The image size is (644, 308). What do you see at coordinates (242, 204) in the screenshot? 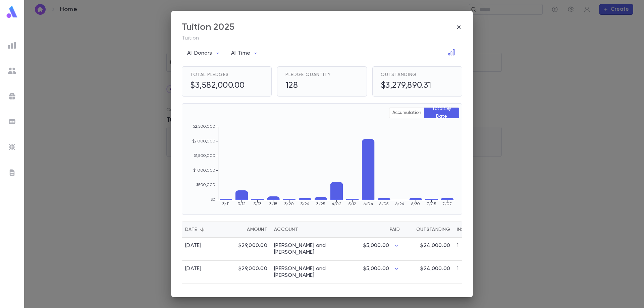
I see `tspan: 3/12` at bounding box center [242, 204].